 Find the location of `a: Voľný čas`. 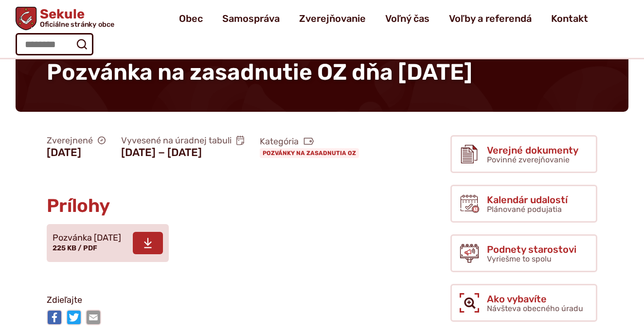

a: Voľný čas is located at coordinates (407, 19).